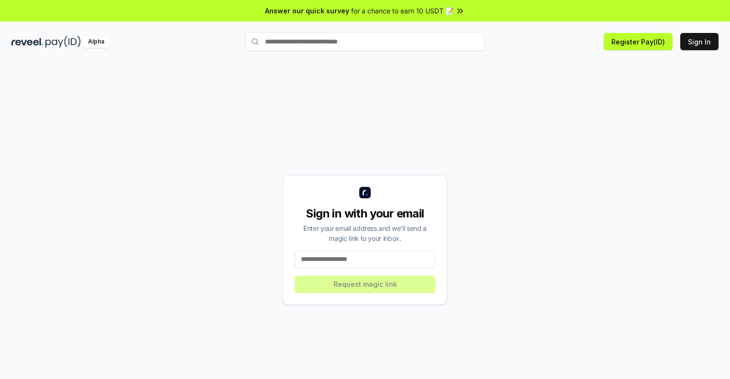  What do you see at coordinates (699, 42) in the screenshot?
I see `button: Sign In` at bounding box center [699, 42].